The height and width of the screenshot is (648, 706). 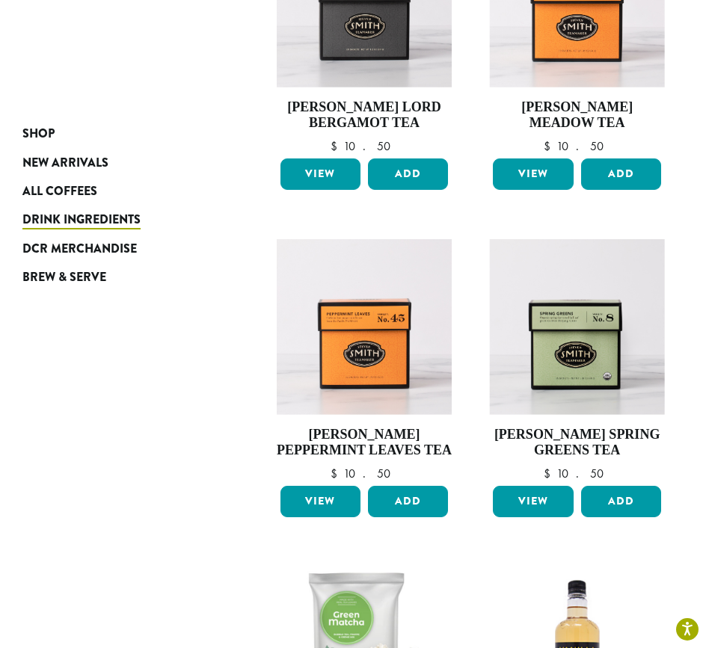 What do you see at coordinates (82, 220) in the screenshot?
I see `span: Drink Ingredients` at bounding box center [82, 220].